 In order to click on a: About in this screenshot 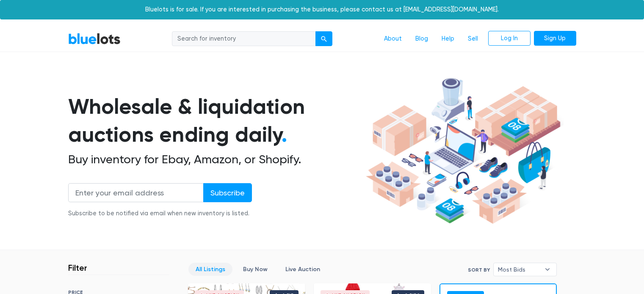, I will do `click(393, 39)`.